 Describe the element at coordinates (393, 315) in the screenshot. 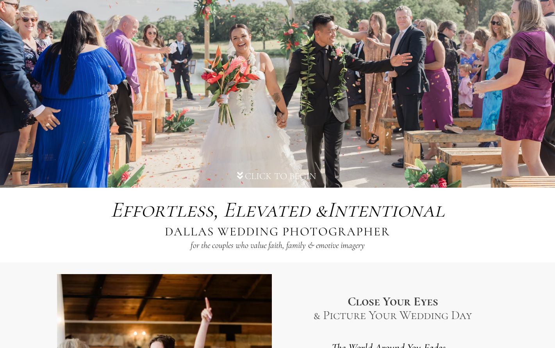

I see `h1: & Picture Your Wedding Day` at that location.